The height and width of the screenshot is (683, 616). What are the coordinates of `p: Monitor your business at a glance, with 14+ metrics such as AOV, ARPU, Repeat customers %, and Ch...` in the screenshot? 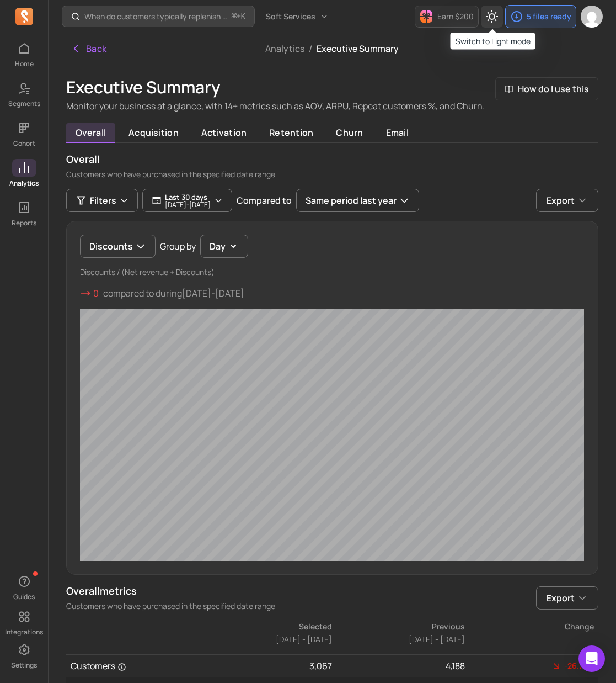 It's located at (275, 106).